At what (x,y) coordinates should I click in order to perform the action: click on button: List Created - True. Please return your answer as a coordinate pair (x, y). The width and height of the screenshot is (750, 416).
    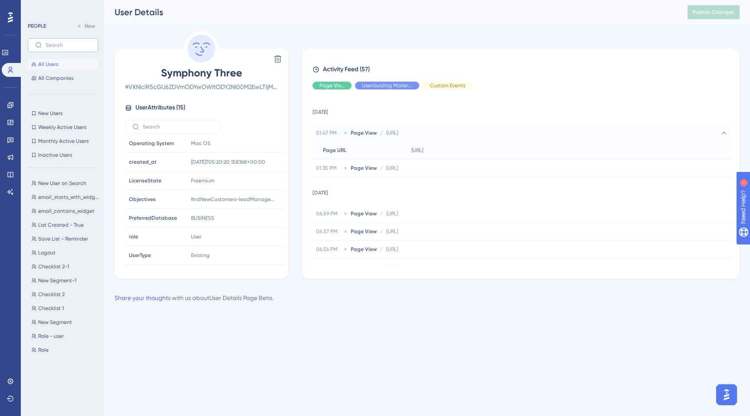
    Looking at the image, I should click on (66, 225).